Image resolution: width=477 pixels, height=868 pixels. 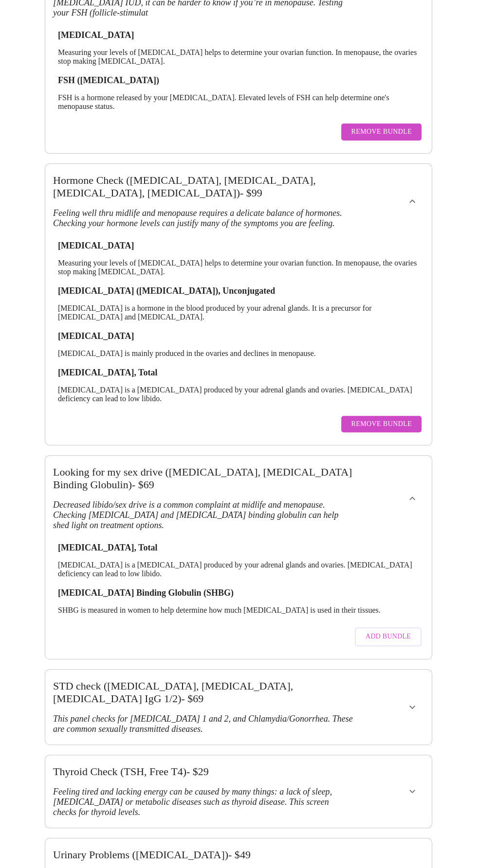 What do you see at coordinates (388, 637) in the screenshot?
I see `button: Add Bundle` at bounding box center [388, 637].